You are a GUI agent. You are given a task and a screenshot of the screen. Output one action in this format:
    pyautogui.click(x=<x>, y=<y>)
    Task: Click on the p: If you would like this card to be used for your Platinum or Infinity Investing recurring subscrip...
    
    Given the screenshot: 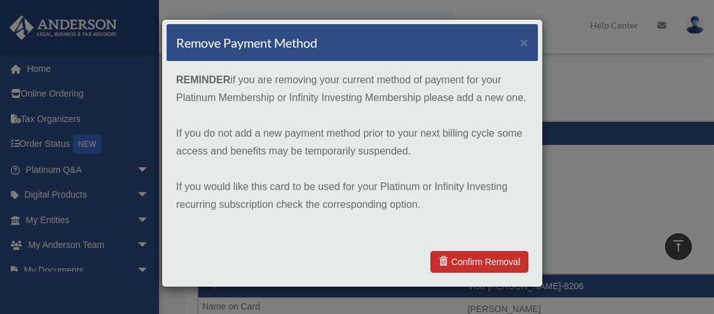 What is the action you would take?
    pyautogui.click(x=352, y=196)
    